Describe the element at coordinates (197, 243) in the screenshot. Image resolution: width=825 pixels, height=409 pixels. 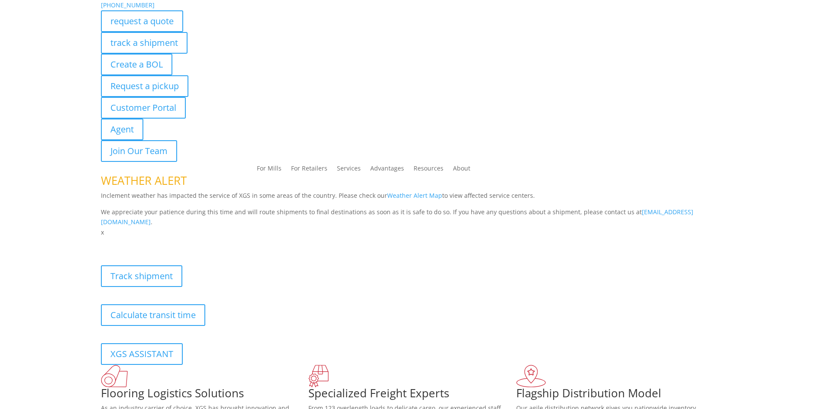
I see `b: Visibility, transparency, and control for your entire supply chain.` at that location.